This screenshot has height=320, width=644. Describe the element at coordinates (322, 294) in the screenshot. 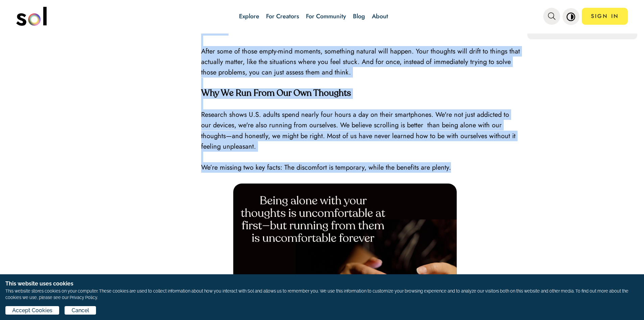

I see `p: This website stores cookies on your computer. These cookies are used to collect information about...` at that location.